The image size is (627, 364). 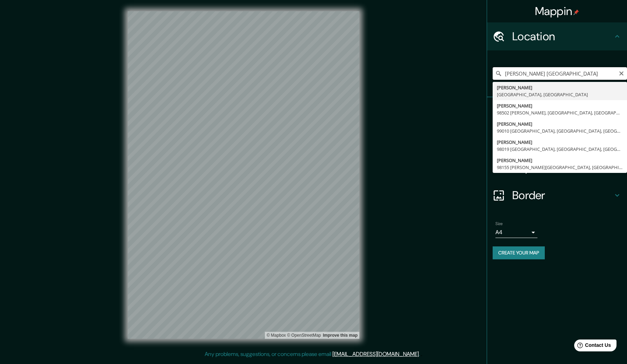 What do you see at coordinates (244, 175) in the screenshot?
I see `canvas: Map` at bounding box center [244, 175].